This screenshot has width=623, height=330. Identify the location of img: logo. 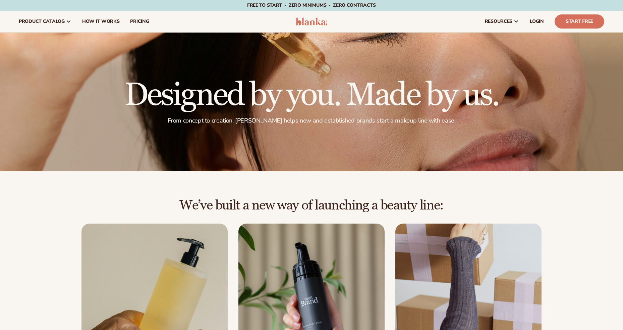
(312, 21).